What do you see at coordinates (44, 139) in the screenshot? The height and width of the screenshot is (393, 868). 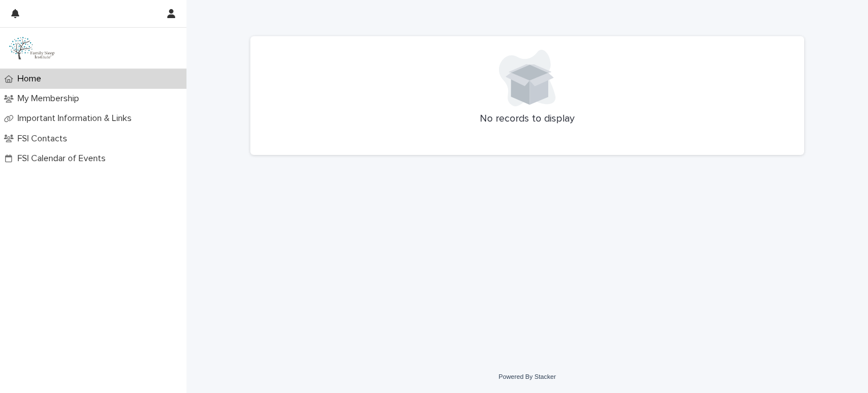 I see `p: FSI Contacts` at bounding box center [44, 139].